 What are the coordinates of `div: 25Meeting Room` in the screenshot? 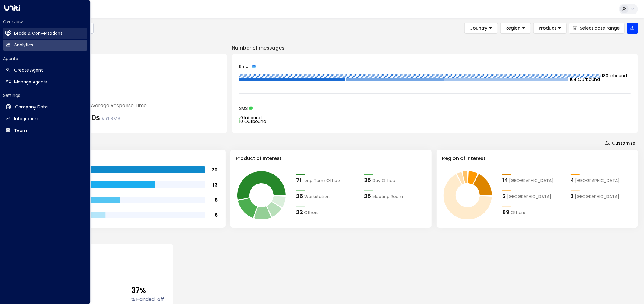 It's located at (395, 196).